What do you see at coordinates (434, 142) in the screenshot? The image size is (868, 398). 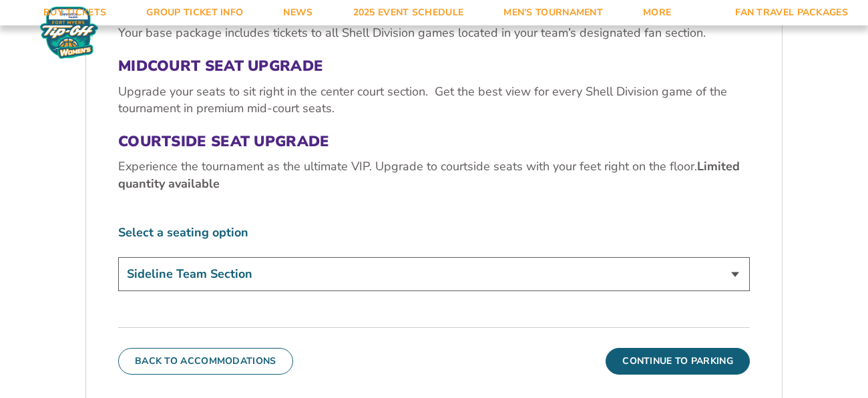 I see `h3: Courtside Seat Upgrade` at bounding box center [434, 142].